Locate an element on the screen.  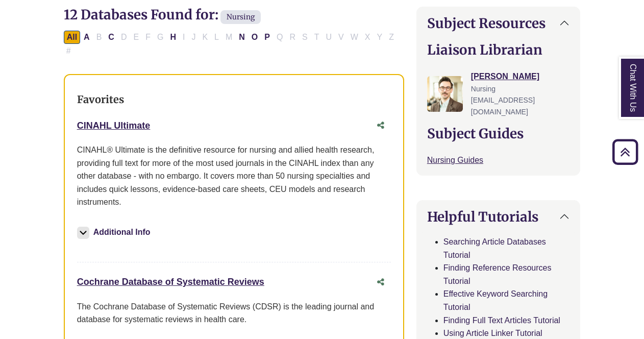
button: Filter Results O is located at coordinates (254, 37).